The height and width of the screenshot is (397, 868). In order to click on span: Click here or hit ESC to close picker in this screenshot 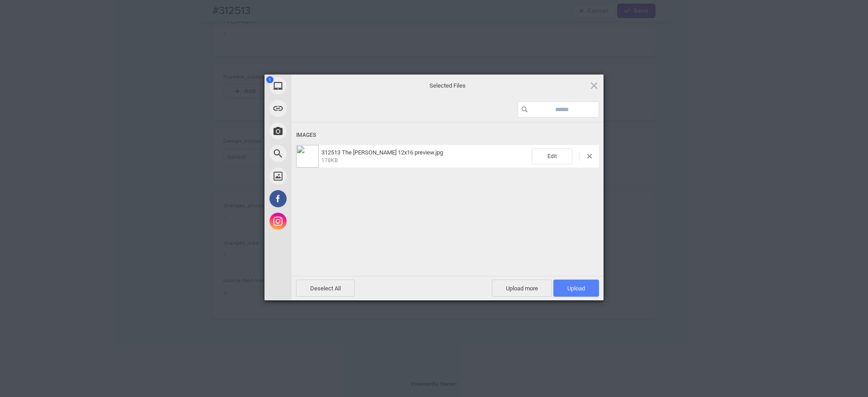, I will do `click(594, 85)`.